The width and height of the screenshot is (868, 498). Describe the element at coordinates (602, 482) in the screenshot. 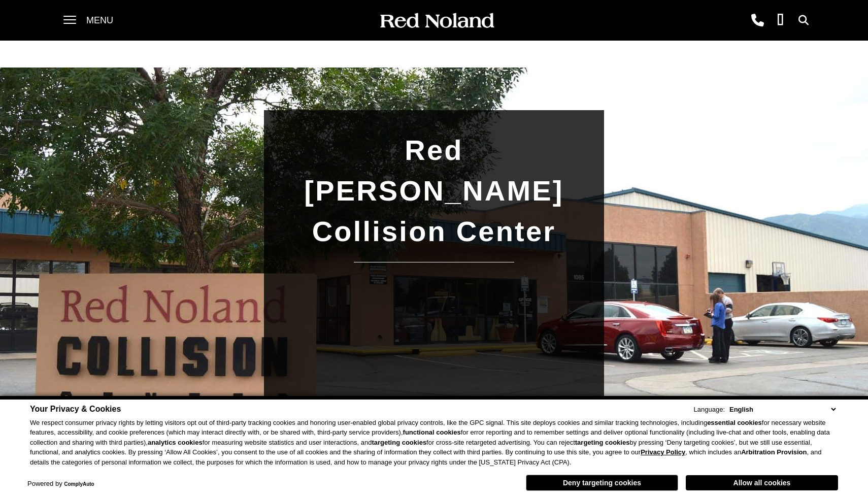

I see `button: Deny targeting cookies` at that location.